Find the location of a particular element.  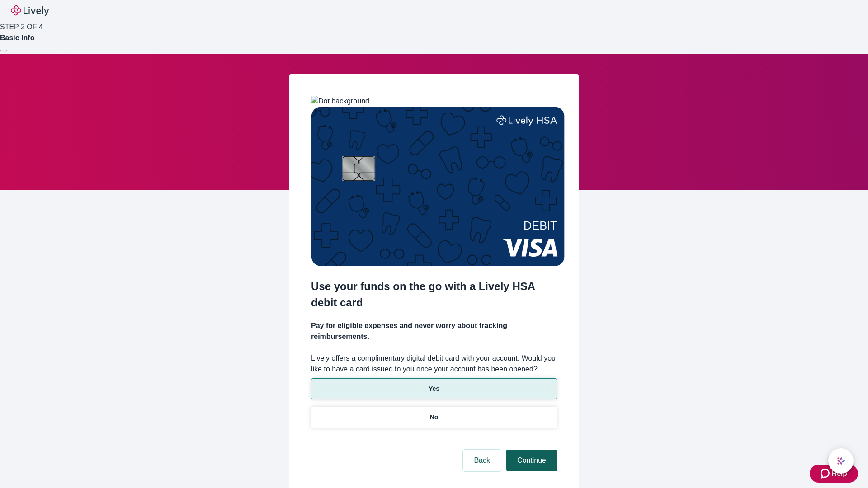

button: Continue is located at coordinates (532, 460).